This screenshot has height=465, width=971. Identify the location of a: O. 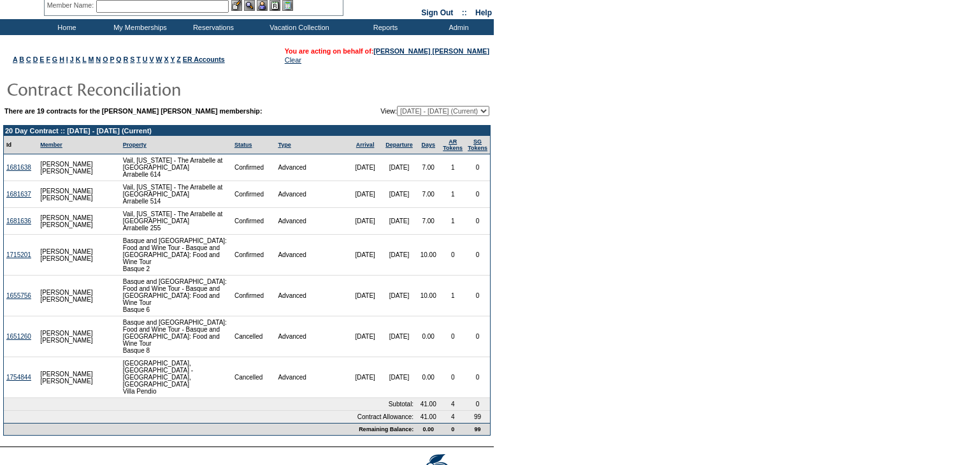
(105, 59).